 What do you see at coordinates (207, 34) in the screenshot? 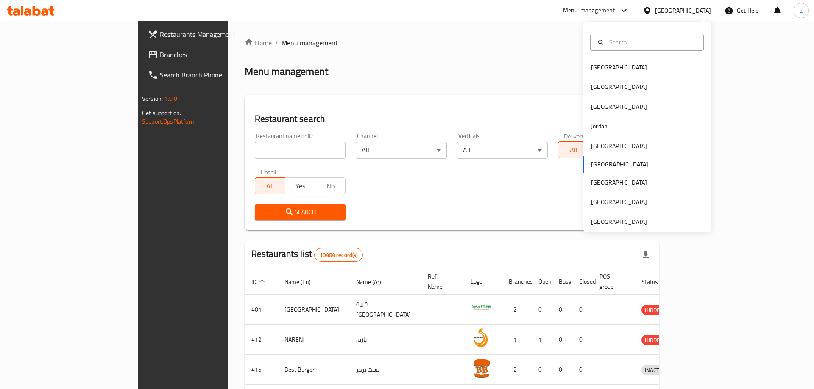
I see `a: Restaurants Management` at bounding box center [207, 34].